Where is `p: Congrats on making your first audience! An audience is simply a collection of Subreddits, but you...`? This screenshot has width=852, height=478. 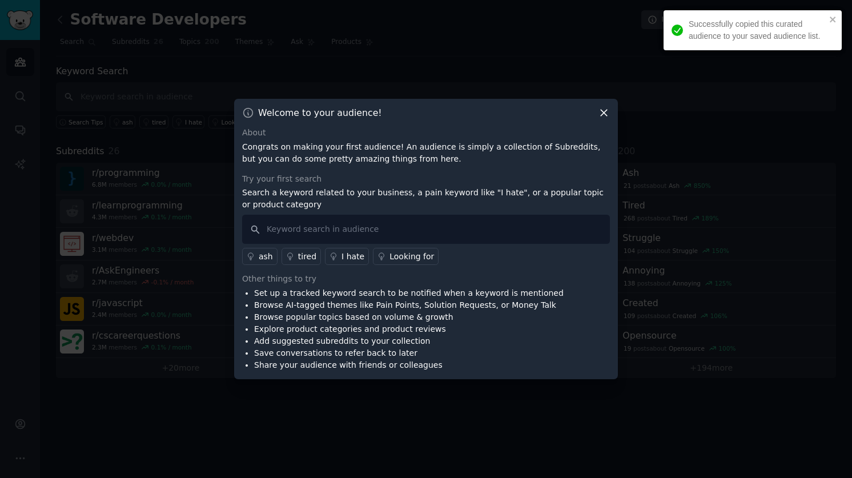
p: Congrats on making your first audience! An audience is simply a collection of Subreddits, but you... is located at coordinates (426, 153).